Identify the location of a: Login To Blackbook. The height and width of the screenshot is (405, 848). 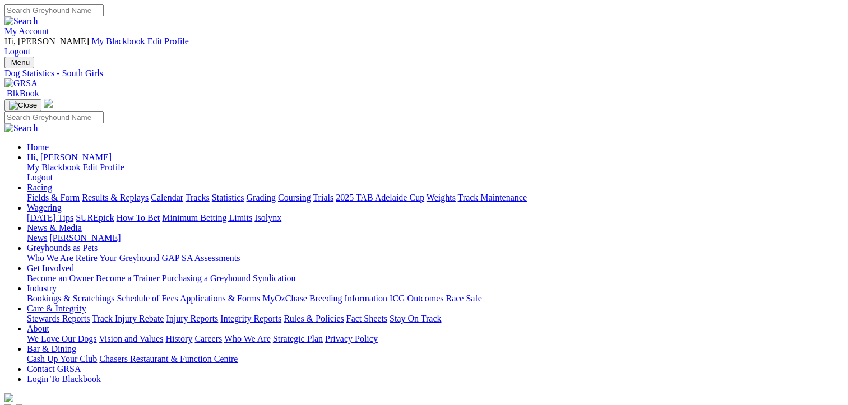
(64, 379).